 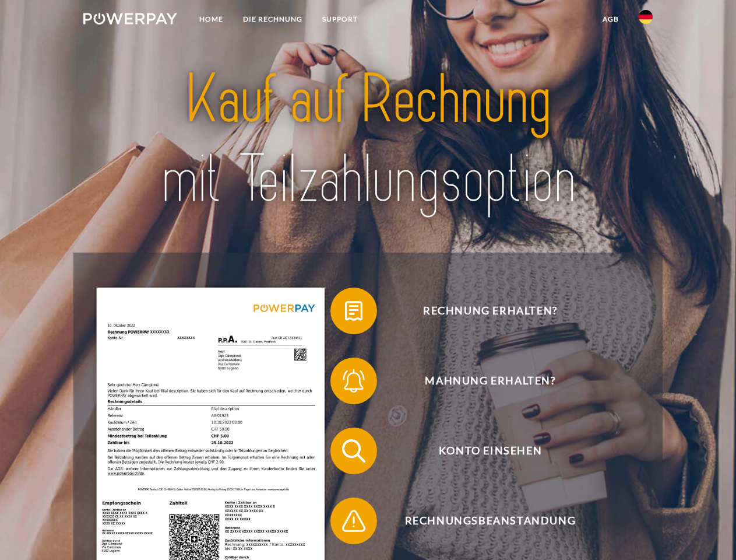 What do you see at coordinates (490, 451) in the screenshot?
I see `span: Konto einsehen` at bounding box center [490, 451].